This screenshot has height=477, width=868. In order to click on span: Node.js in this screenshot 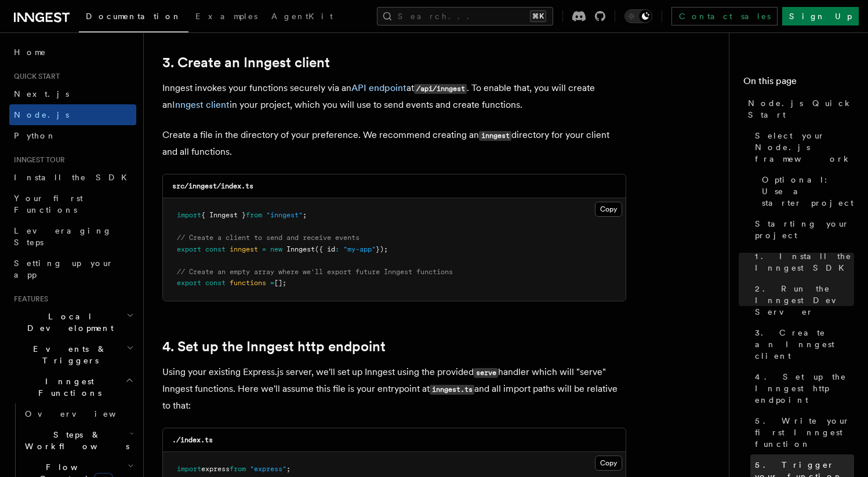, I will do `click(41, 115)`.